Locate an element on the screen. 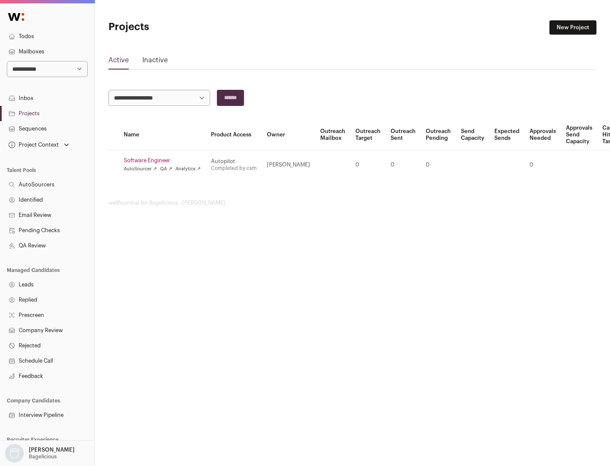 This screenshot has width=610, height=466. th: Outreach Target is located at coordinates (368, 135).